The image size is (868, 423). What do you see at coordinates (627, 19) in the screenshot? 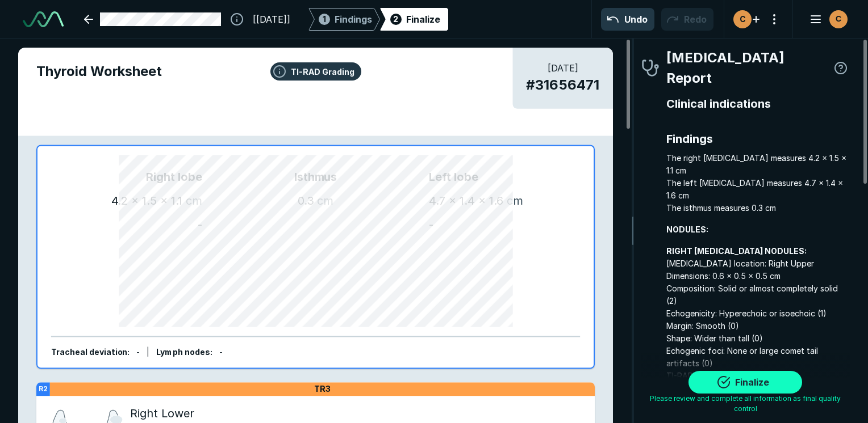
I see `button: Undo` at bounding box center [627, 19].